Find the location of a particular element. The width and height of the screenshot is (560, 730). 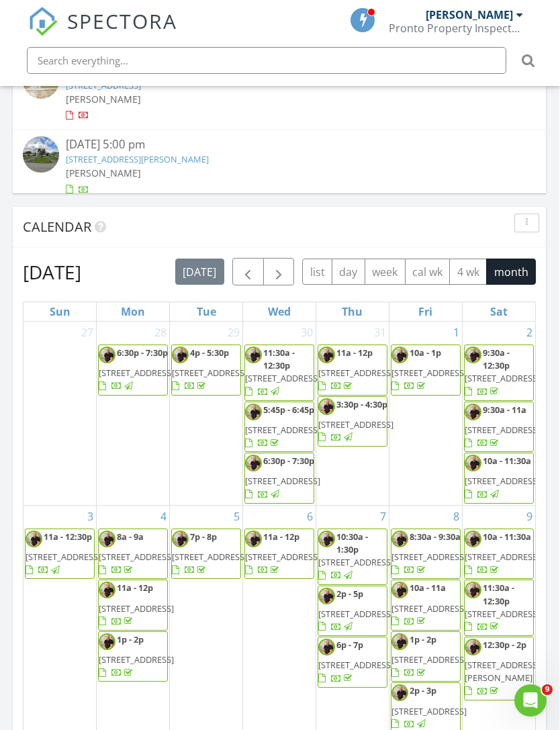

span: 9:30a - 11a is located at coordinates (505, 410).